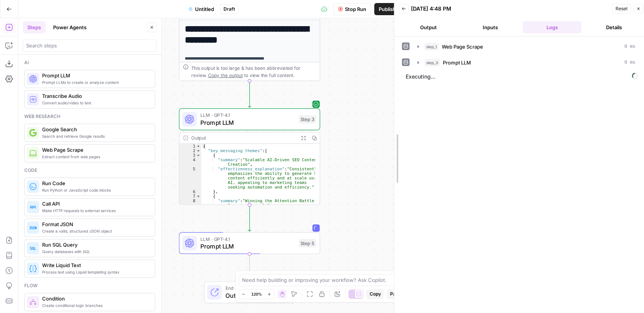 Image resolution: width=644 pixels, height=313 pixels. Describe the element at coordinates (95, 150) in the screenshot. I see `span: Web Page Scrape` at that location.